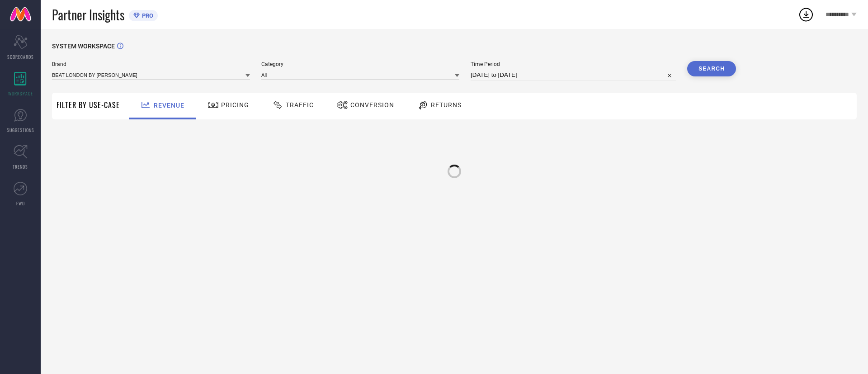  I want to click on span: Pricing, so click(235, 105).